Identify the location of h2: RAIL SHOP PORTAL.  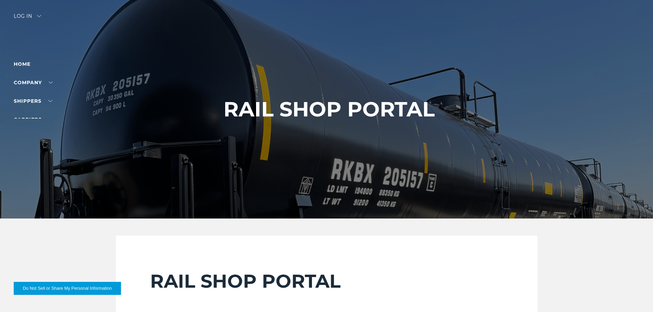
(327, 281).